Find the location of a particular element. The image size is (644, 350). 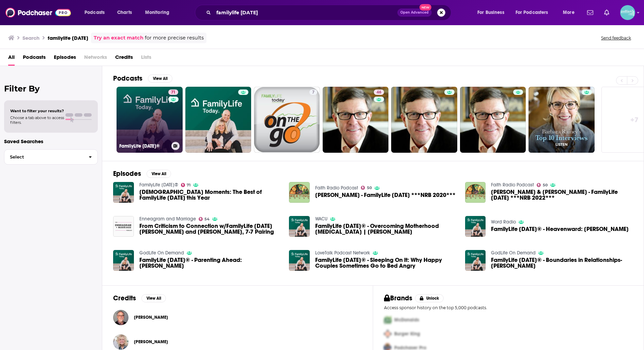

a: Charts is located at coordinates (124, 13).